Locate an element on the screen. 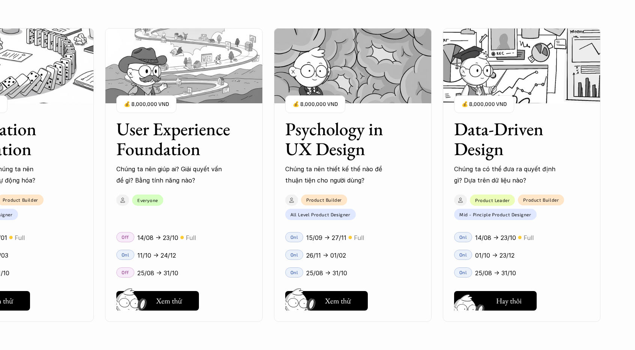 The width and height of the screenshot is (635, 350). p: Mid - Pinciple Product Designer is located at coordinates (496, 214).